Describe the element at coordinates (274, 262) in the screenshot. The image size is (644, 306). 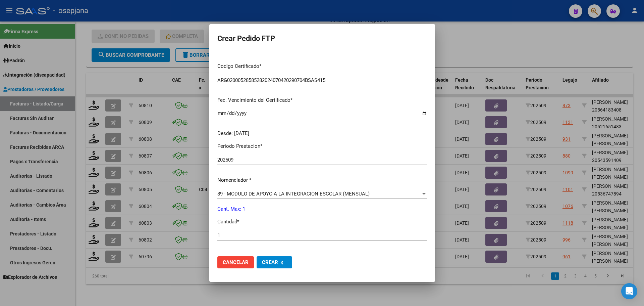
I see `button: Crear` at that location.